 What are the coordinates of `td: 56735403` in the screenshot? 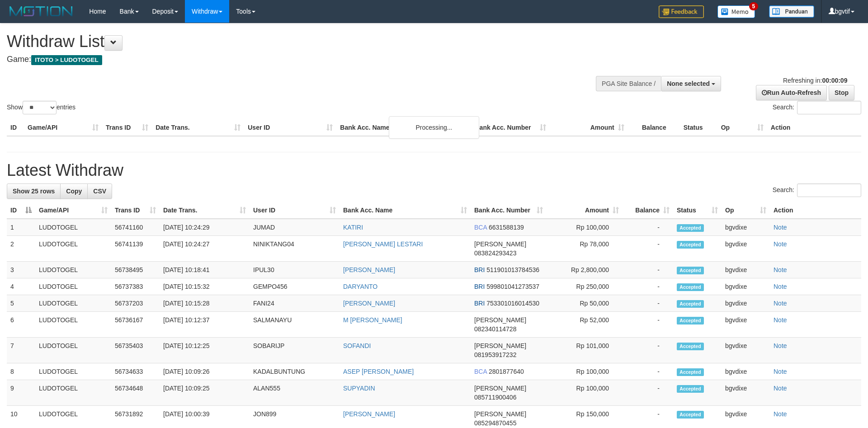 It's located at (135, 350).